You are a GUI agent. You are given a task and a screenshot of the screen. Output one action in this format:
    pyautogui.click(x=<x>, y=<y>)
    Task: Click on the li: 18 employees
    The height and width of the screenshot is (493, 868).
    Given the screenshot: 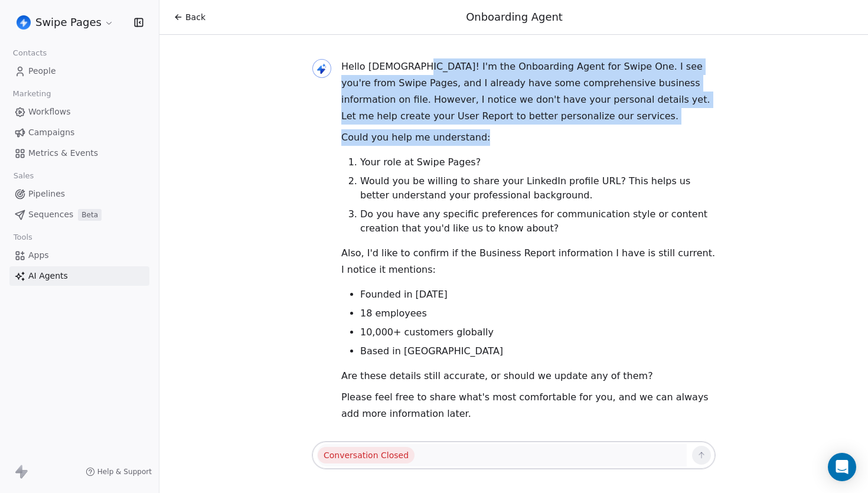 What is the action you would take?
    pyautogui.click(x=538, y=313)
    